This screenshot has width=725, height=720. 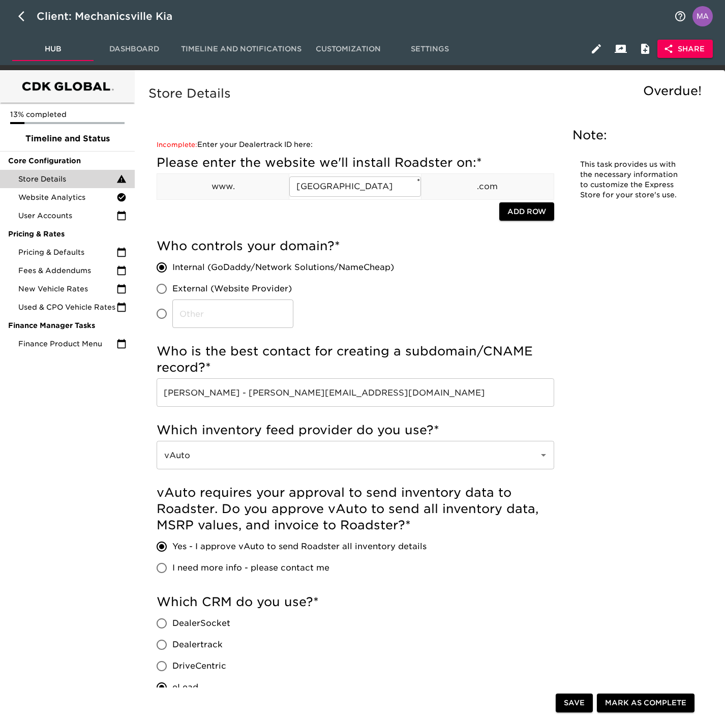 I want to click on span: Internal (GoDaddy/Network Solutions/NameCheap), so click(x=283, y=268).